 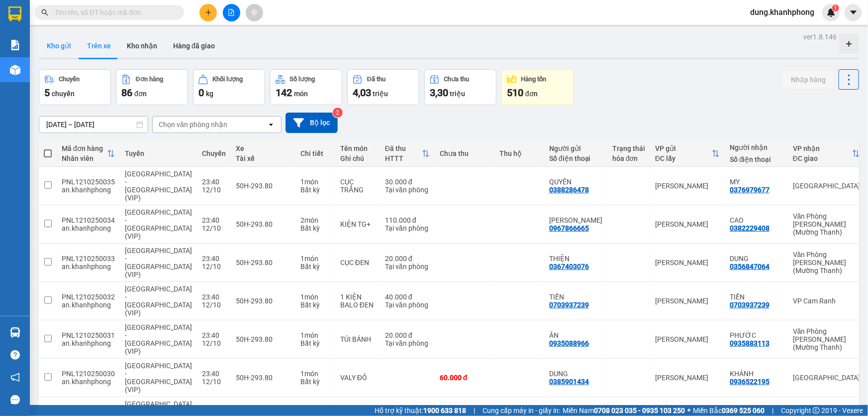 I want to click on div: MY, so click(x=756, y=181).